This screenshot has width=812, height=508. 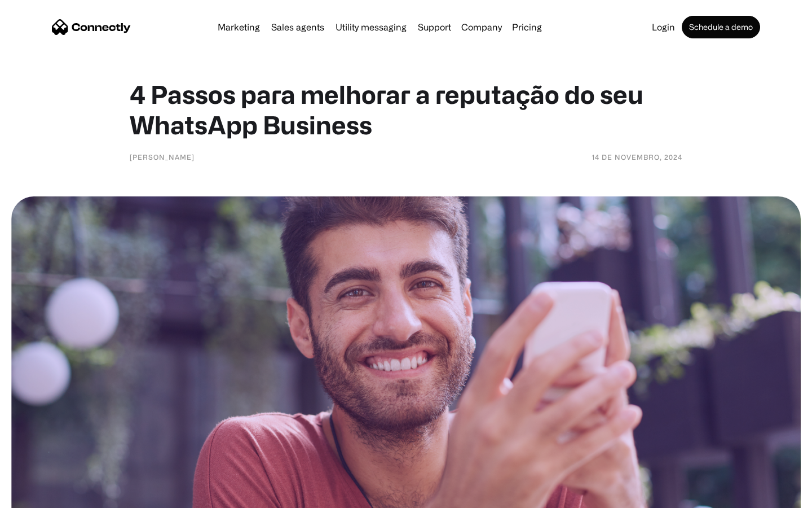 What do you see at coordinates (406, 110) in the screenshot?
I see `h1: 4 Passos para melhorar a reputação do seu WhatsApp Business` at bounding box center [406, 110].